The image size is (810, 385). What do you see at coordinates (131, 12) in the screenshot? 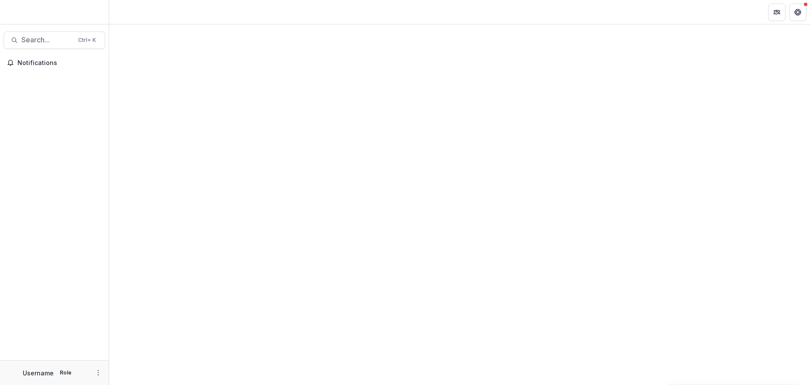
I see `nav: breadcrumb` at bounding box center [131, 12].